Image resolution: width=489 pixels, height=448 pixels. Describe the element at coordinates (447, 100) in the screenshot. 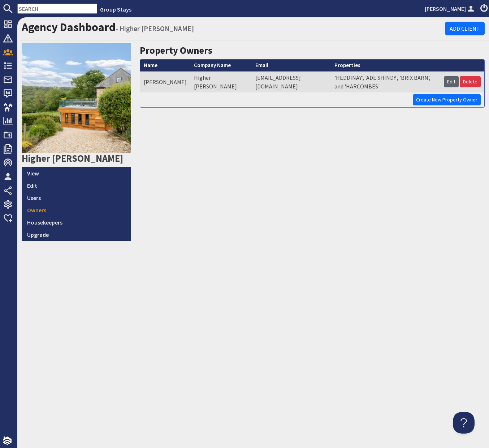

I see `a: Create New Property Owner` at that location.